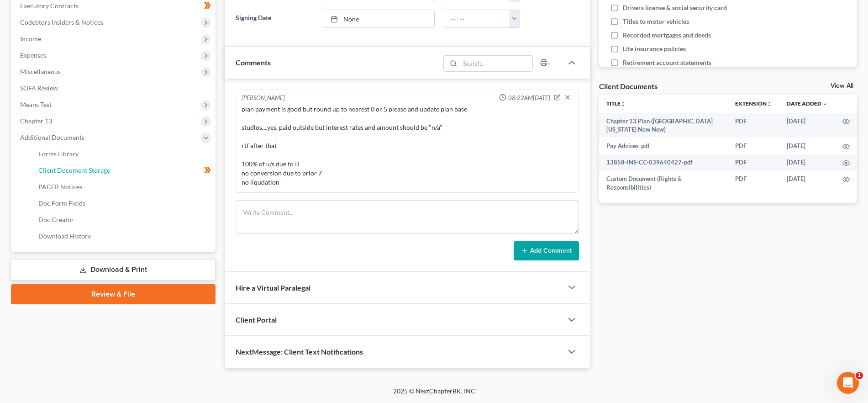 This screenshot has height=403, width=868. Describe the element at coordinates (546, 251) in the screenshot. I see `button: Add Comment` at that location.